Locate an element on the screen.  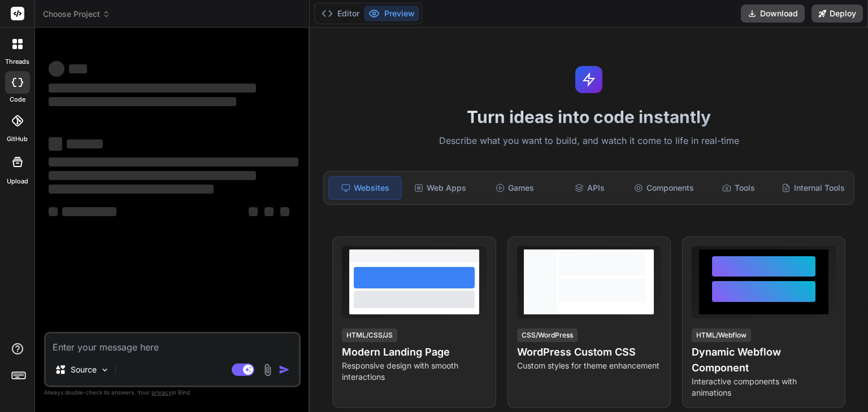
h4: Modern Landing Page is located at coordinates (413, 352).